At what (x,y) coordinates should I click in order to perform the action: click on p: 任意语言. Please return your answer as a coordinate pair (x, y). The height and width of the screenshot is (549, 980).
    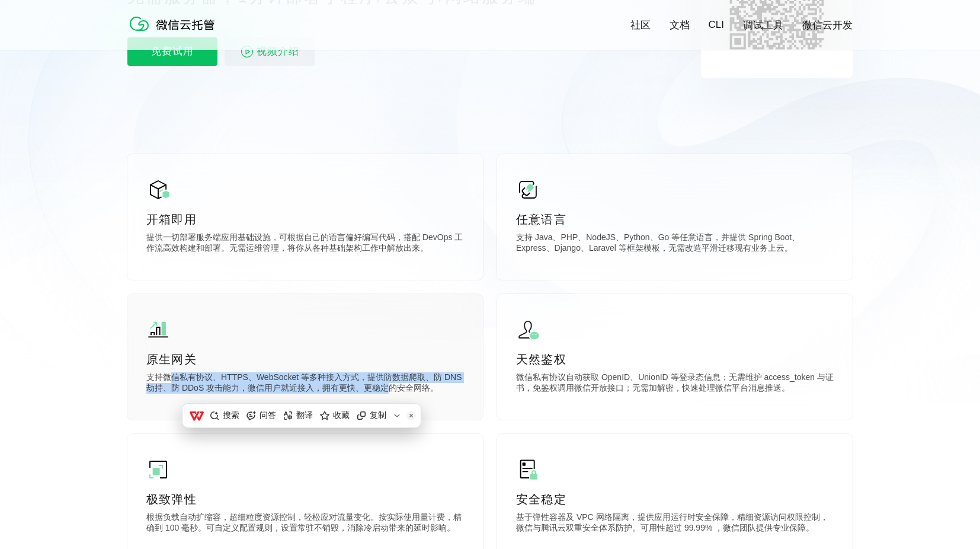
    Looking at the image, I should click on (675, 219).